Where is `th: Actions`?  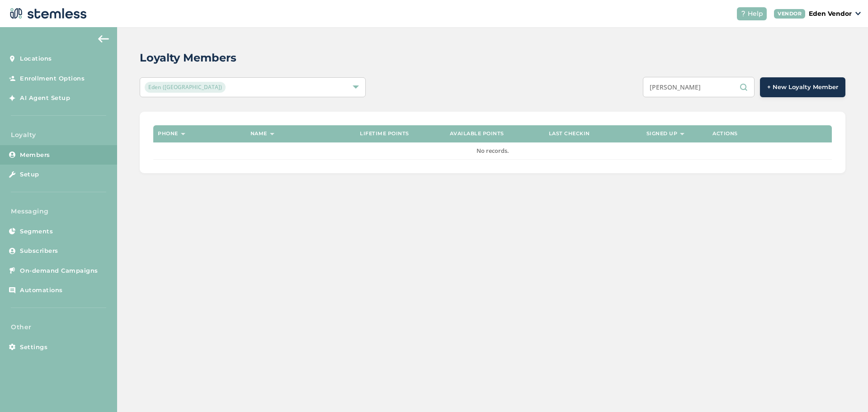
th: Actions is located at coordinates (770, 134).